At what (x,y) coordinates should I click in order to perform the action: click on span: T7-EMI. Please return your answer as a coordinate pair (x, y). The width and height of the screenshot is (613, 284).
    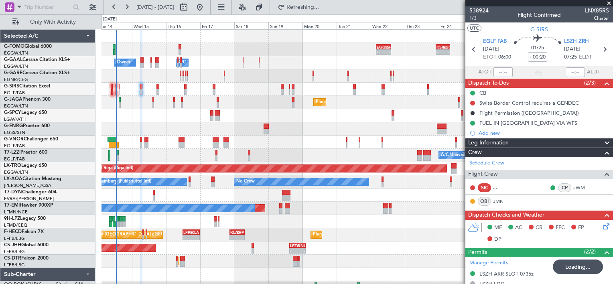
    Looking at the image, I should click on (12, 206).